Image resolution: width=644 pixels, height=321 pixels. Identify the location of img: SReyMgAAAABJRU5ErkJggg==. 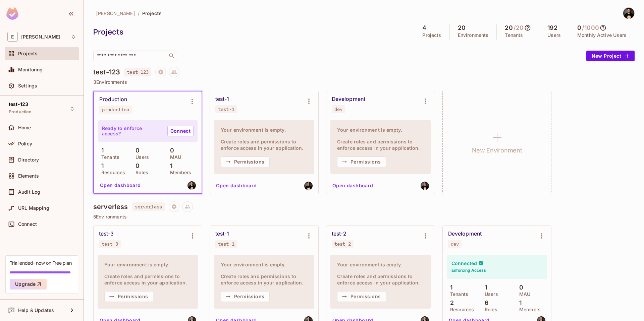
(13, 14).